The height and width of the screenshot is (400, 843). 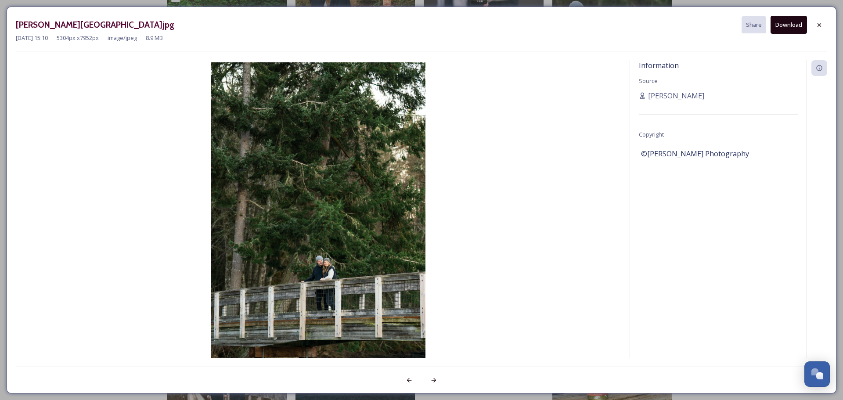 What do you see at coordinates (648, 81) in the screenshot?
I see `span: Source` at bounding box center [648, 81].